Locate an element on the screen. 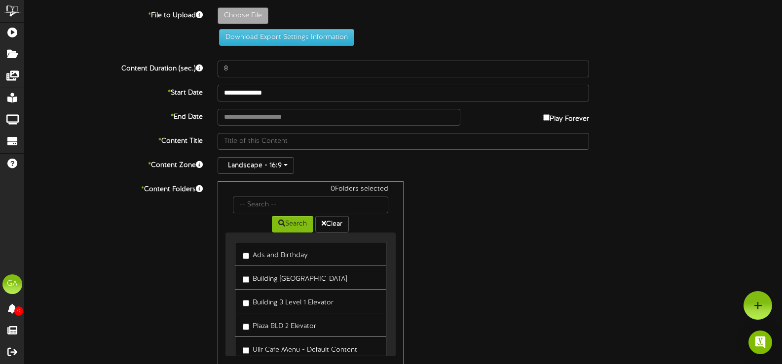  label: Ads and Birthday is located at coordinates (275, 254).